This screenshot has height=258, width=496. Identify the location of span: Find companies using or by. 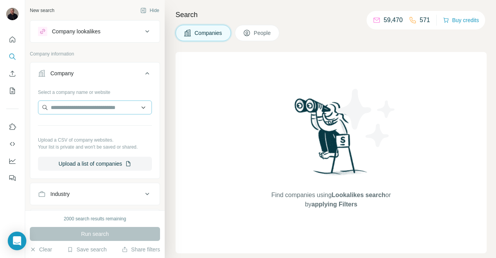
(331, 199).